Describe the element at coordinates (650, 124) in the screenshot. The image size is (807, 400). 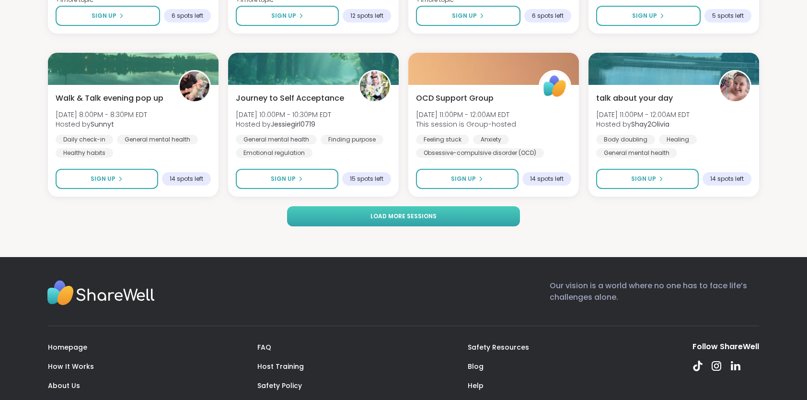
I see `b: Shay2Olivia` at that location.